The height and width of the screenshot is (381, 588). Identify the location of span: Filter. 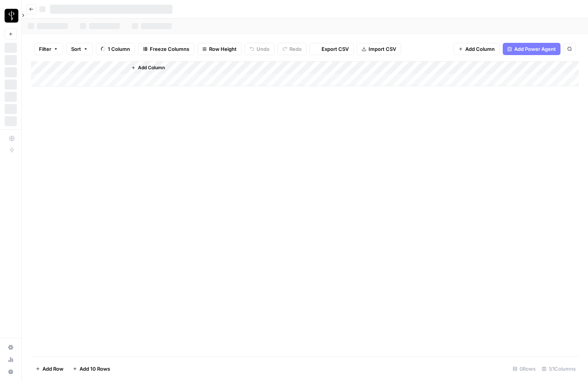
(45, 49).